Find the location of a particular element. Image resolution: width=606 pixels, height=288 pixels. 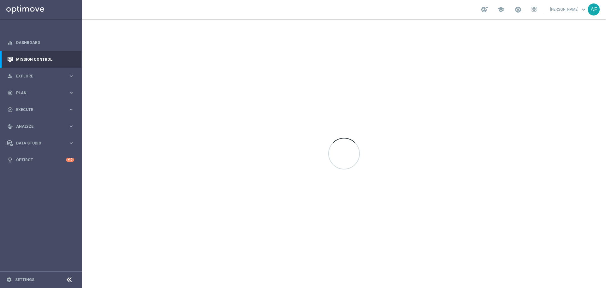

span: keyboard_arrow_down is located at coordinates (584, 9).